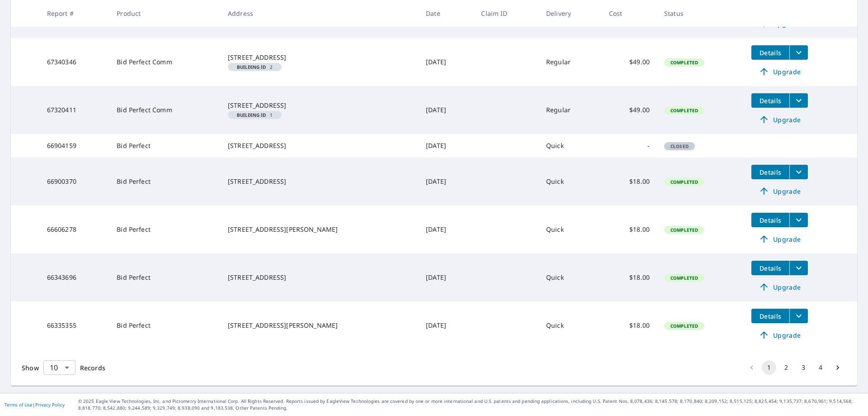 The height and width of the screenshot is (416, 868). What do you see at coordinates (59, 368) in the screenshot?
I see `div: Show 10 records` at bounding box center [59, 368].